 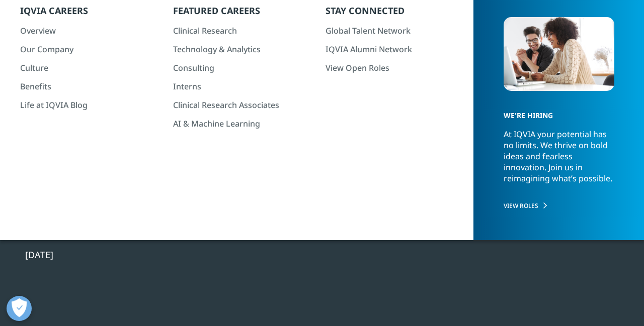 What do you see at coordinates (92, 105) in the screenshot?
I see `a: Life at IQVIA Blog` at bounding box center [92, 105].